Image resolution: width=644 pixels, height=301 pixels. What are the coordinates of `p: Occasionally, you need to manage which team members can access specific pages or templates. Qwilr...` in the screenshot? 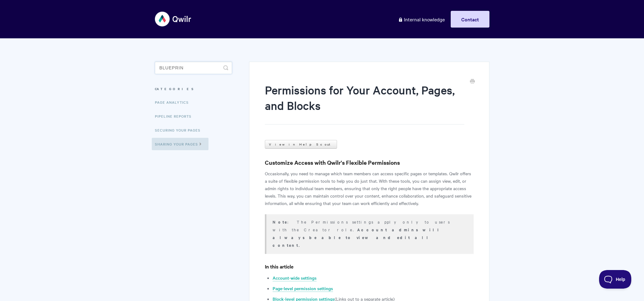 It's located at (369, 188).